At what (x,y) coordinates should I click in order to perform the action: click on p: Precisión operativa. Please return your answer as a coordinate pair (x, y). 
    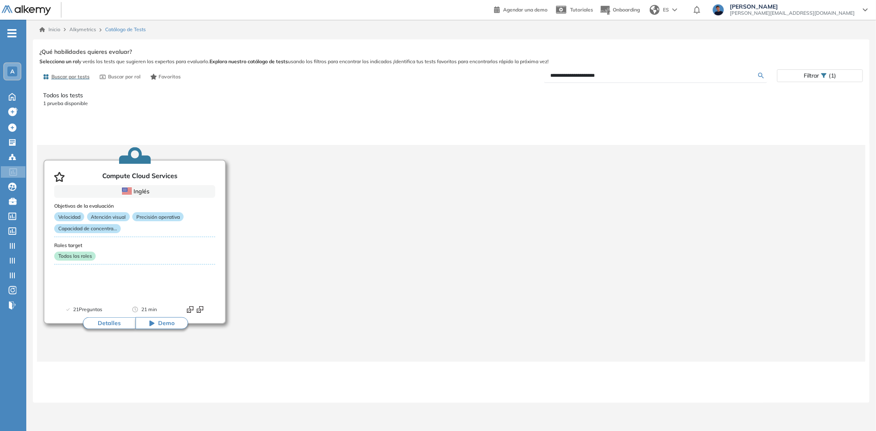
    Looking at the image, I should click on (158, 217).